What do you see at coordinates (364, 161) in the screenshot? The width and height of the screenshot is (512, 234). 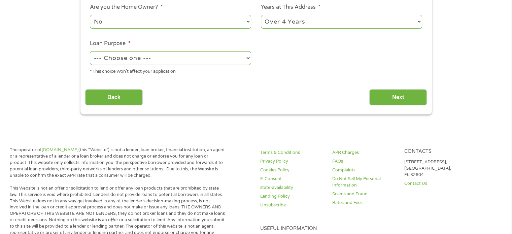 I see `a: FAQs` at bounding box center [364, 161].